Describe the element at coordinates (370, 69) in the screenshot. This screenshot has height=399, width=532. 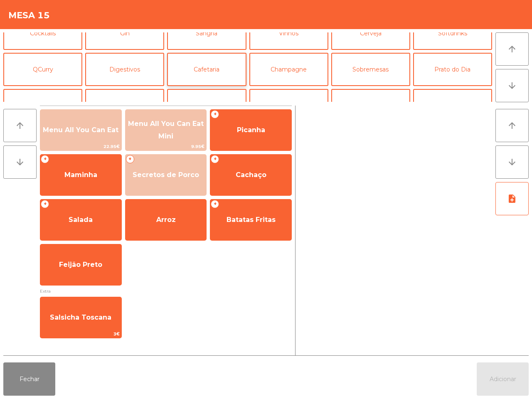
I see `button: Sobremesas` at that location.